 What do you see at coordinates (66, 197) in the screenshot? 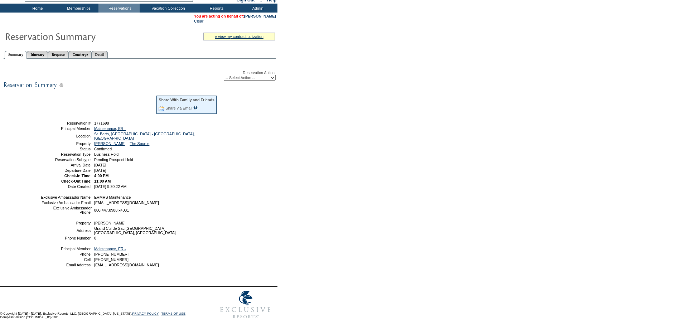
I see `td: Exclusive Ambassador Name:` at bounding box center [66, 197].